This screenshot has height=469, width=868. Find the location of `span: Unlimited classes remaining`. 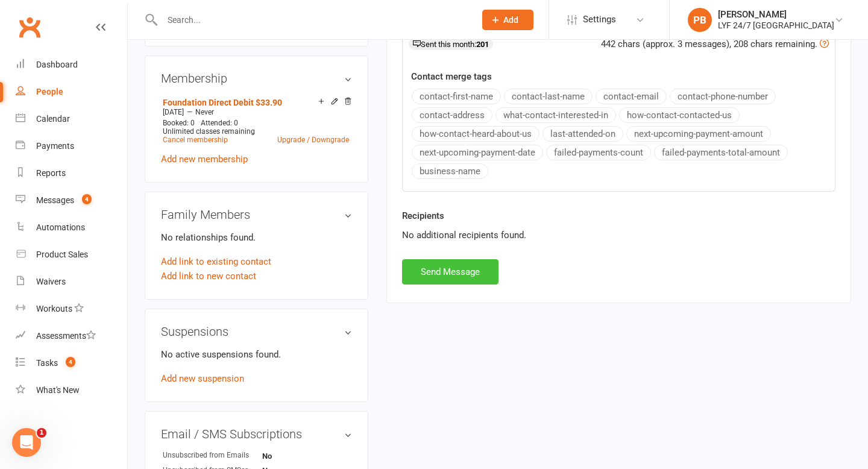

span: Unlimited classes remaining is located at coordinates (209, 132).